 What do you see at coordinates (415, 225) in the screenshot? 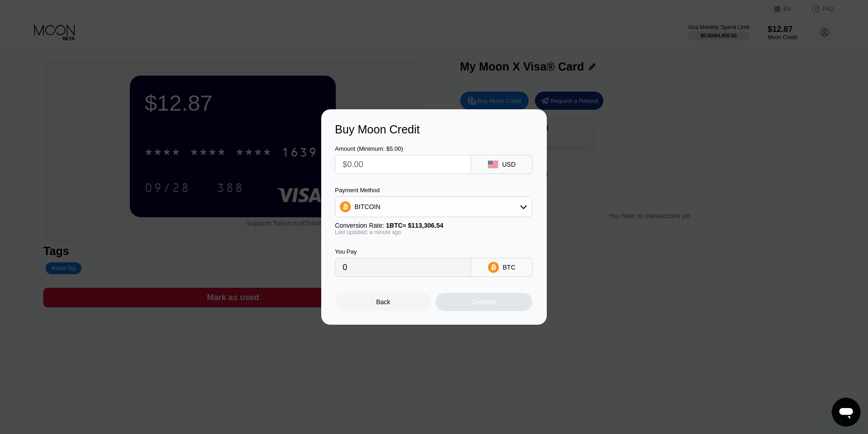
I see `span: 1 BTC ≈ $113,306.54` at bounding box center [415, 225].